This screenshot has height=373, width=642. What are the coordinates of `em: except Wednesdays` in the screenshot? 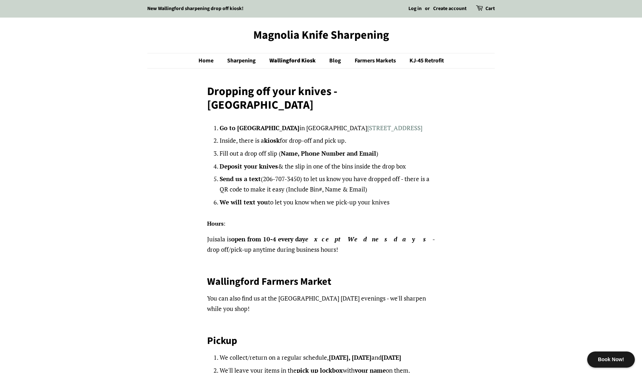 It's located at (369, 239).